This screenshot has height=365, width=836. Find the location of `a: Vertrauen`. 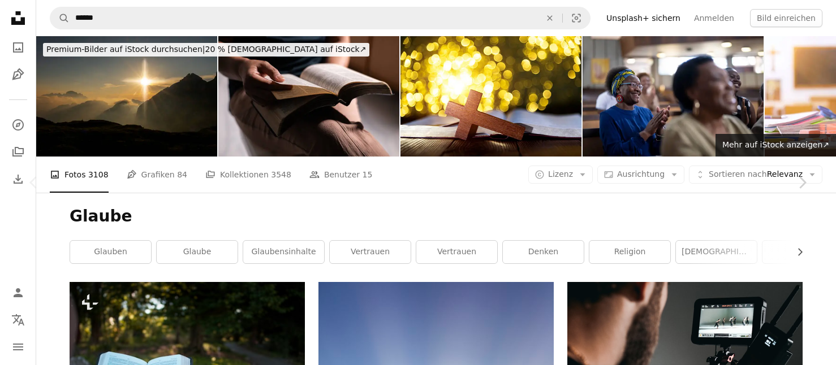

a: Vertrauen is located at coordinates (456, 252).